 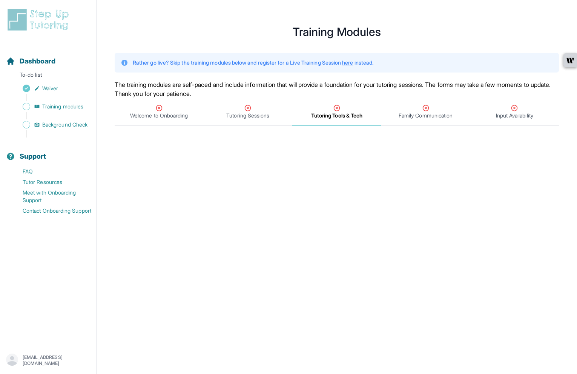 What do you see at coordinates (51, 171) in the screenshot?
I see `a: FAQ` at bounding box center [51, 171].